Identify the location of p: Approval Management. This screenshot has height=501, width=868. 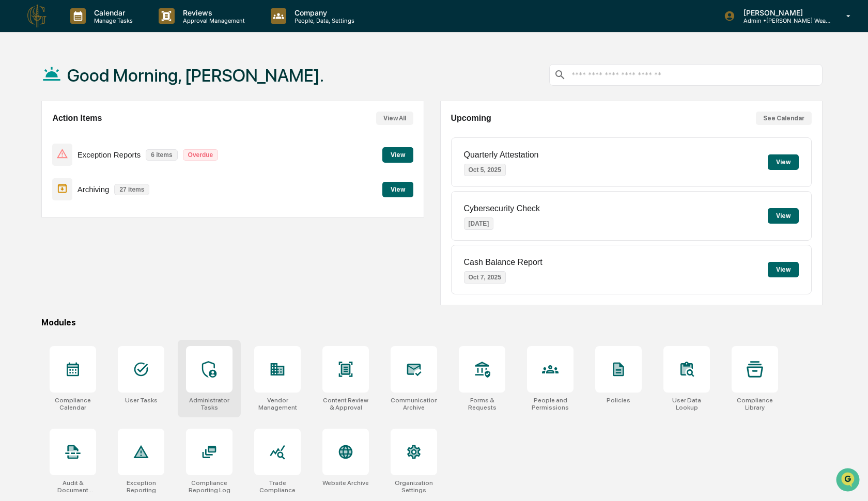
(212, 21).